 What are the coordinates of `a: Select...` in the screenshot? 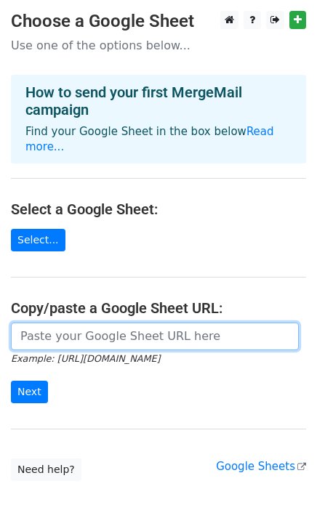 It's located at (38, 240).